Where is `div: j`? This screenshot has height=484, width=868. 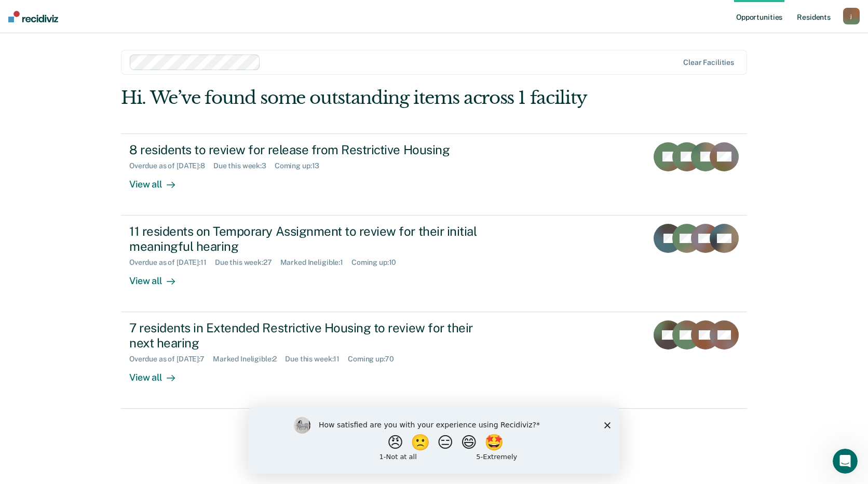 div: j is located at coordinates (851, 16).